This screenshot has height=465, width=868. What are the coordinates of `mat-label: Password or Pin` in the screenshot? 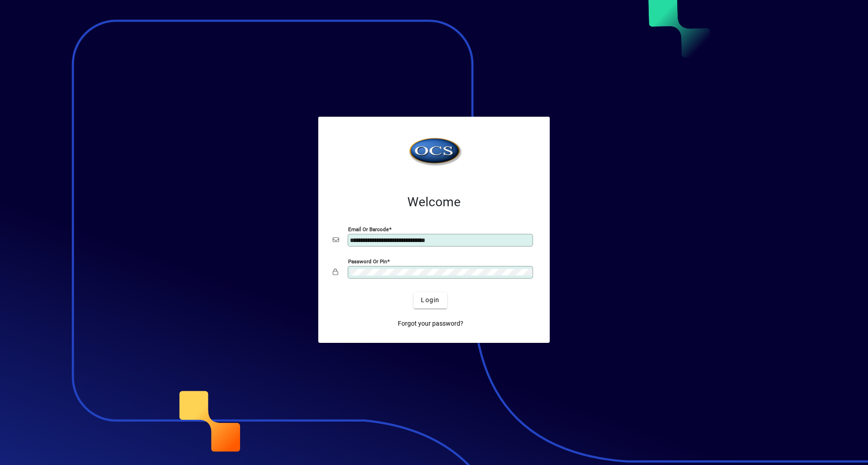 It's located at (367, 261).